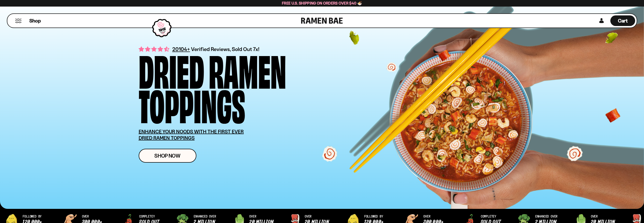 The height and width of the screenshot is (223, 644). I want to click on span: Free U.S. Shipping on Orders over $40 🍜, so click(322, 3).